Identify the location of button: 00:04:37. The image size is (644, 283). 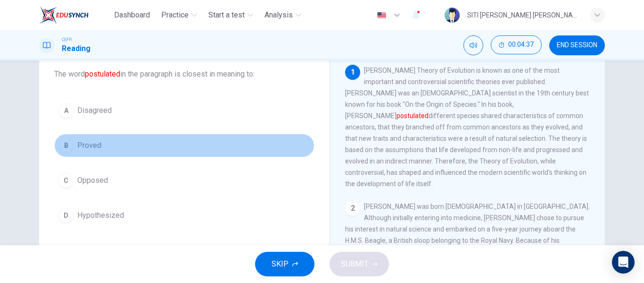
(517, 45).